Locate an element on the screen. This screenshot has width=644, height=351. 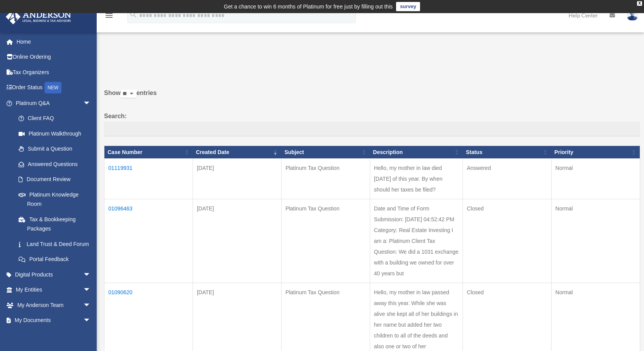
a: Client FAQ is located at coordinates (55, 119).